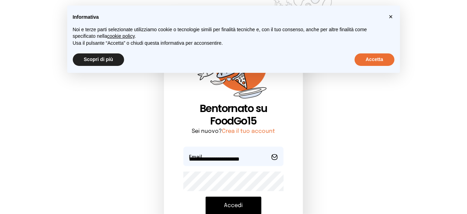 The width and height of the screenshot is (467, 214). What do you see at coordinates (375, 60) in the screenshot?
I see `button: Accetta` at bounding box center [375, 60].